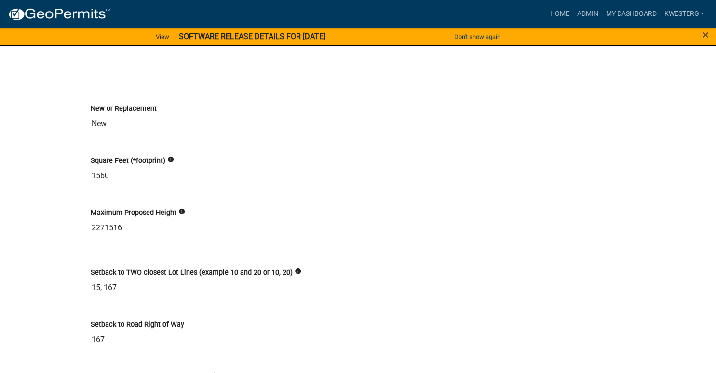 This screenshot has height=373, width=716. Describe the element at coordinates (123, 109) in the screenshot. I see `label: New or Replacement` at that location.